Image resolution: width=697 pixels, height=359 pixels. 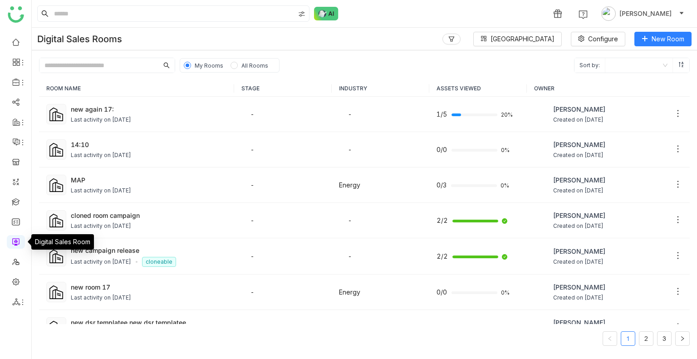 I want to click on div: Digital Sales Room, so click(x=63, y=242).